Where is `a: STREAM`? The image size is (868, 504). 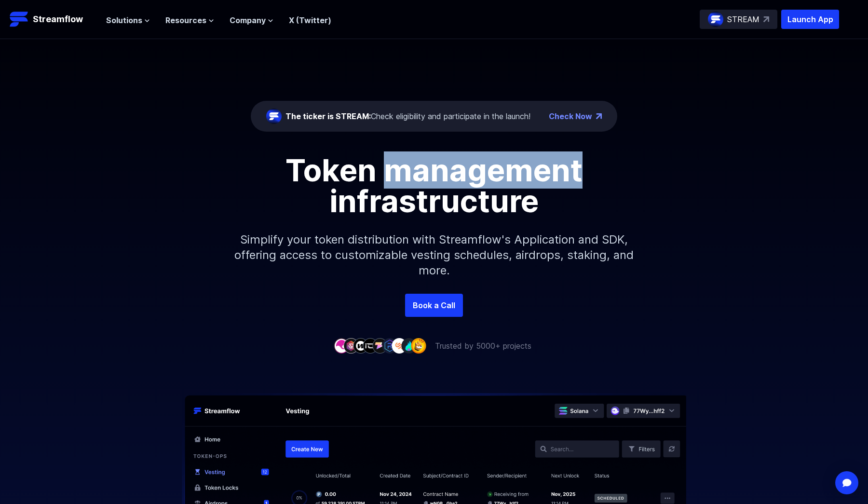
a: STREAM is located at coordinates (739, 20).